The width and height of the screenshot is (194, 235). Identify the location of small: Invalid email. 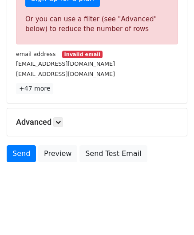
(82, 54).